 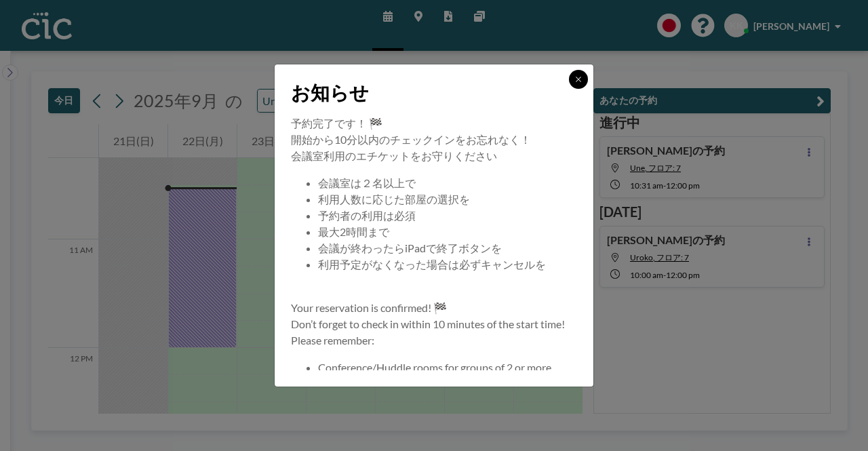 What do you see at coordinates (394, 199) in the screenshot?
I see `span: 利用人数に応じた部屋の選択を` at bounding box center [394, 199].